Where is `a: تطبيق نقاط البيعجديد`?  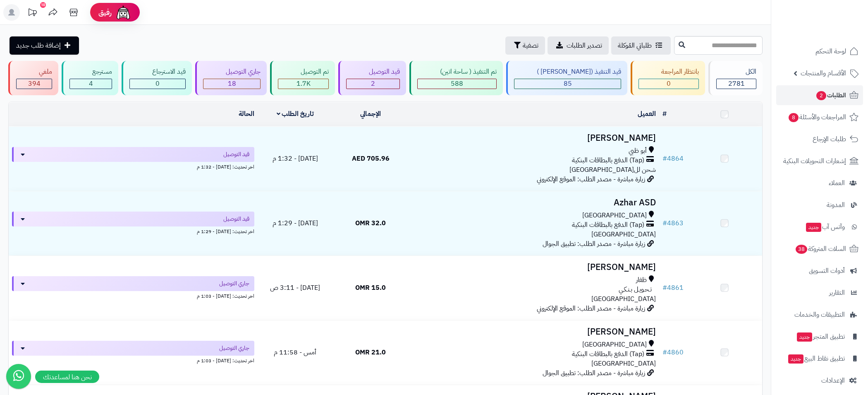
a: تطبيق نقاط البيعجديد is located at coordinates (820, 359).